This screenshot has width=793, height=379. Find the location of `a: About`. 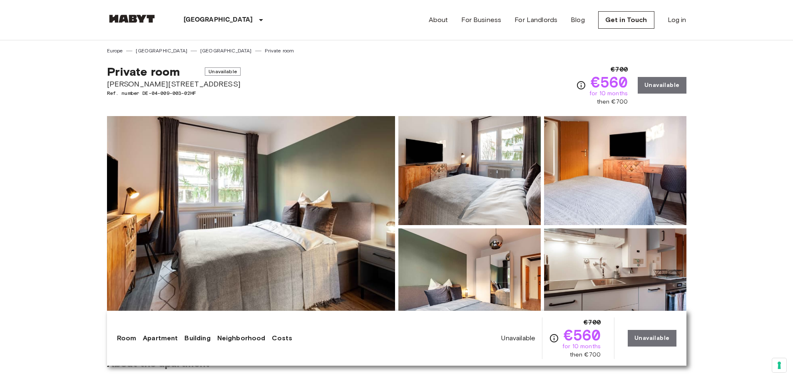

a: About is located at coordinates (438, 20).